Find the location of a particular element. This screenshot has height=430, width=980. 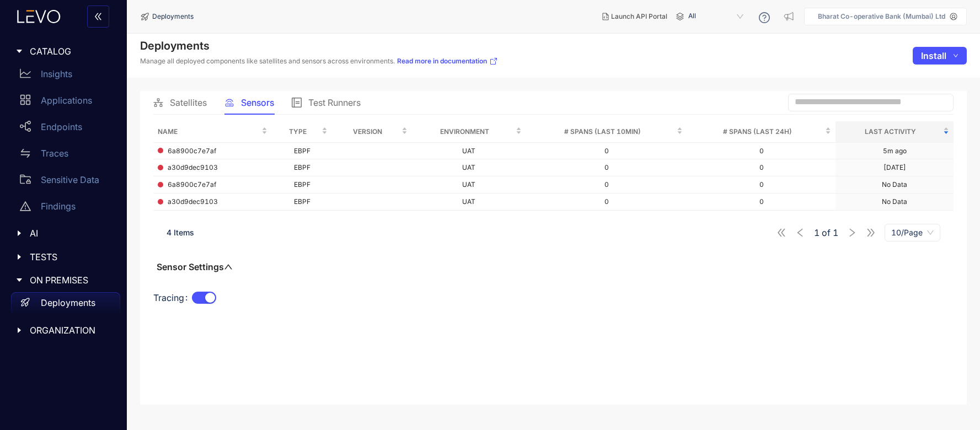

th: # Spans (last 24h) is located at coordinates (761, 132).